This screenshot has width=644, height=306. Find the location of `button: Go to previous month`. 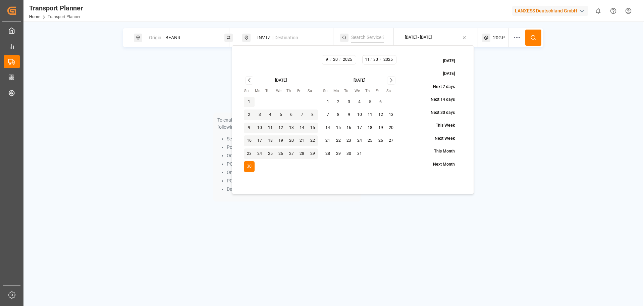

button: Go to previous month is located at coordinates (249, 80).